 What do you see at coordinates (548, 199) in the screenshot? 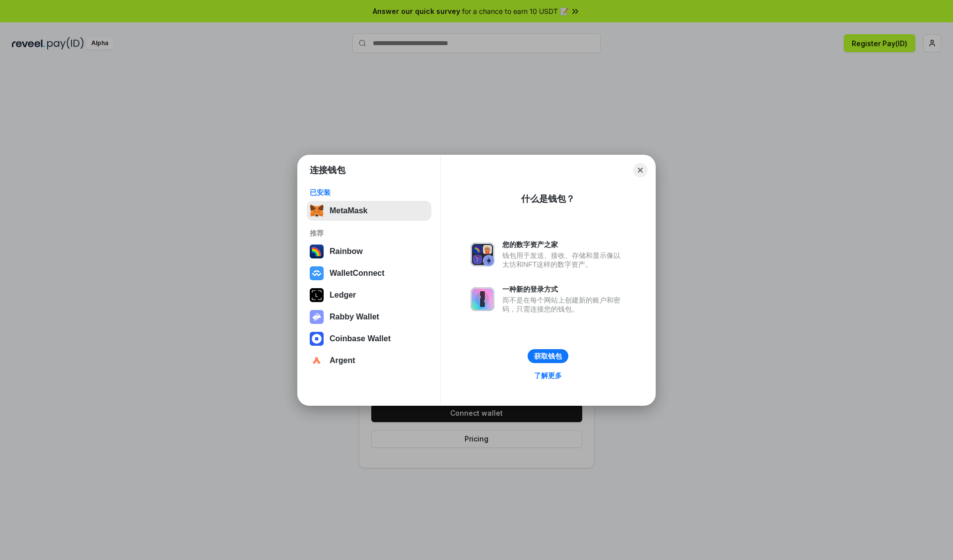
I see `div: 什么是钱包？` at bounding box center [548, 199].